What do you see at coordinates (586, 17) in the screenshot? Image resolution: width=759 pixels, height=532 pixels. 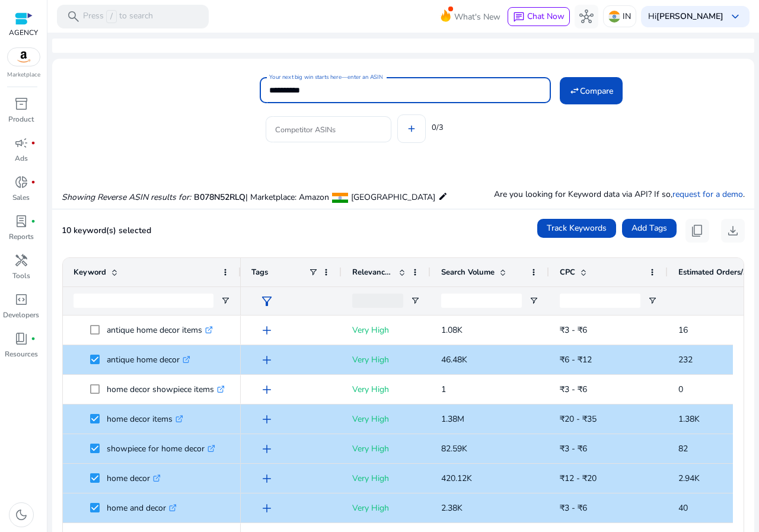 I see `span: hub` at bounding box center [586, 17].